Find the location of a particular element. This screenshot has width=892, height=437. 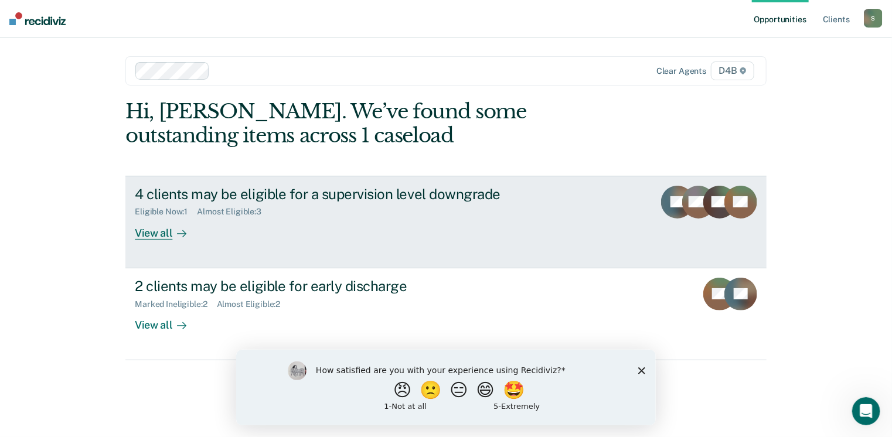

button: S is located at coordinates (873, 18).